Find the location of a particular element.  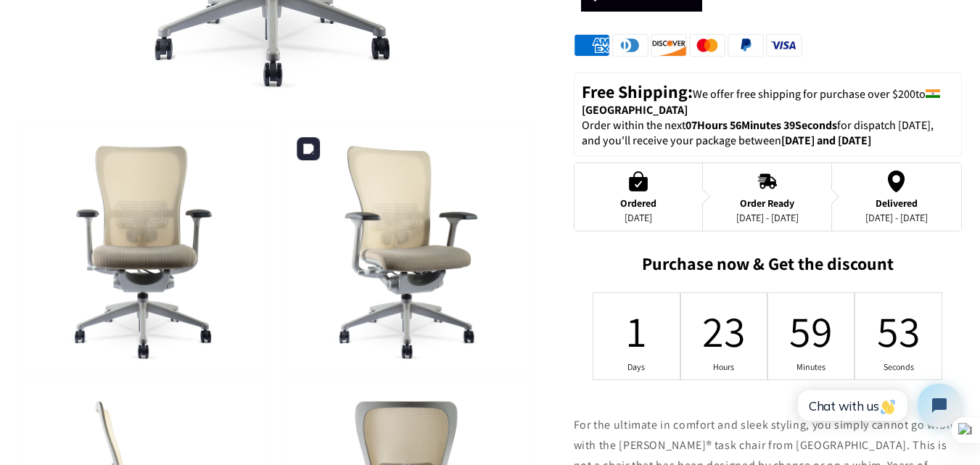

div: Seconds is located at coordinates (898, 367).